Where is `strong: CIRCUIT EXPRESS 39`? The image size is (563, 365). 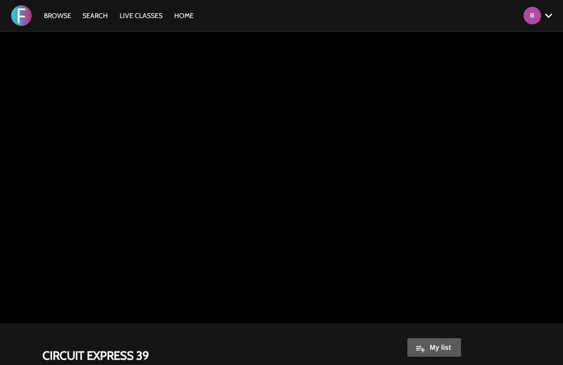
strong: CIRCUIT EXPRESS 39 is located at coordinates (96, 355).